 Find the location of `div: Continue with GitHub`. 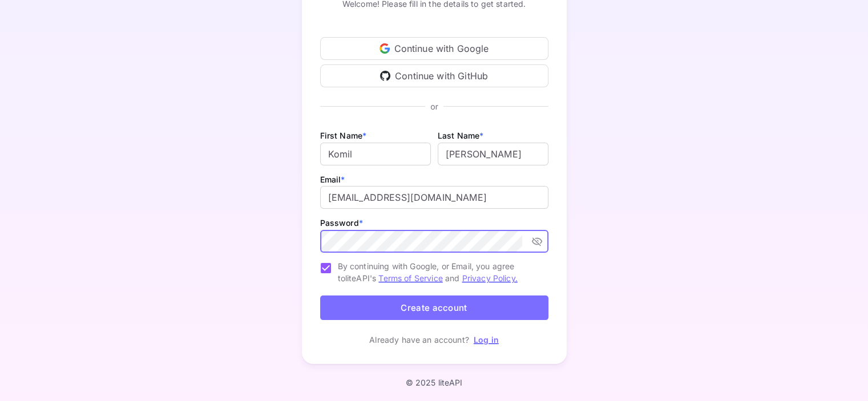

div: Continue with GitHub is located at coordinates (434, 76).